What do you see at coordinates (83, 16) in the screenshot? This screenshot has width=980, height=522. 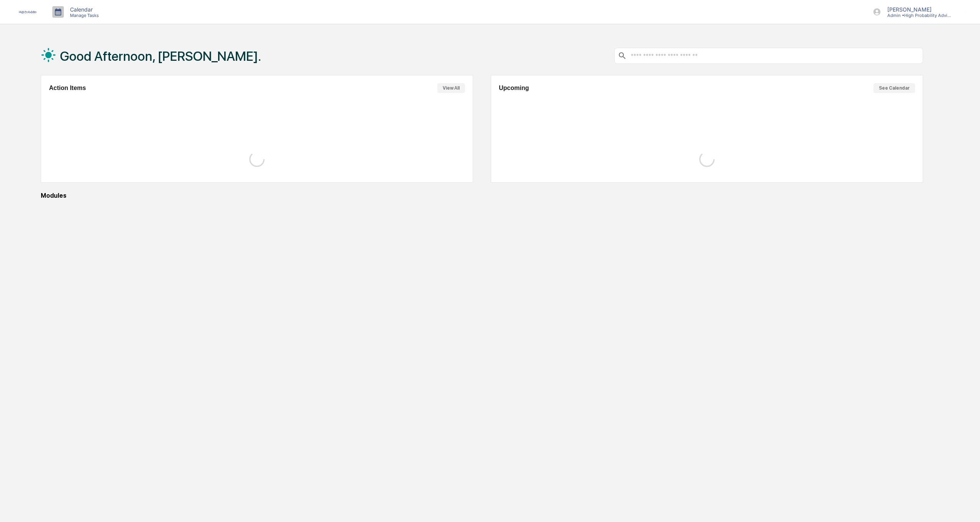 I see `p: Manage Tasks` at bounding box center [83, 16].